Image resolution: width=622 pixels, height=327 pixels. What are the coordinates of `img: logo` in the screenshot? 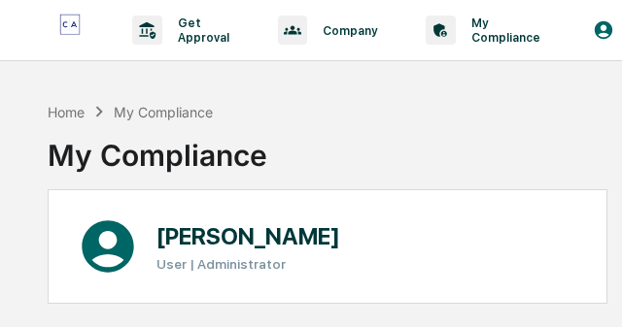 It's located at (70, 29).